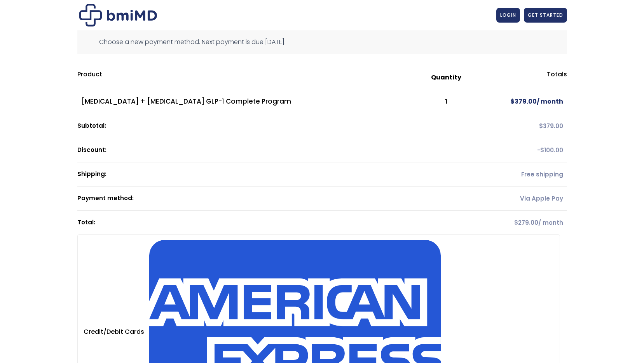  What do you see at coordinates (508, 14) in the screenshot?
I see `span: LOGIN` at bounding box center [508, 14].